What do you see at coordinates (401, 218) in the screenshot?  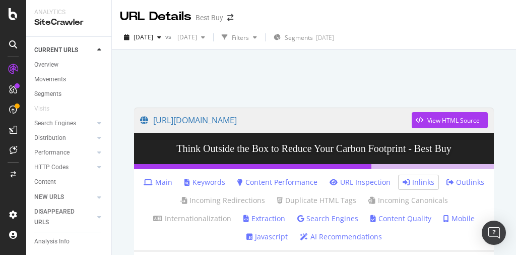 I see `a: Content Quality` at bounding box center [401, 218].